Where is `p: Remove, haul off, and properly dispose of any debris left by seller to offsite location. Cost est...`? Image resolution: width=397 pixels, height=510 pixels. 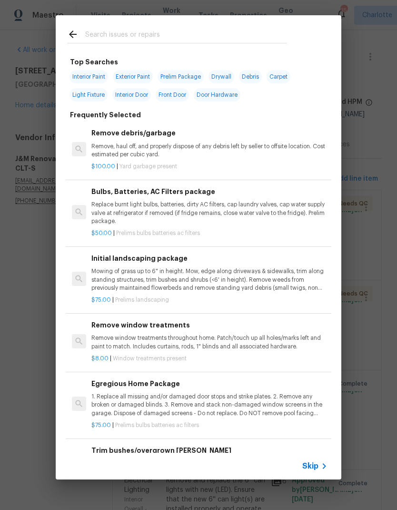
p: Remove, haul off, and properly dispose of any debris left by seller to offsite location. Cost est... is located at coordinates (210, 151).